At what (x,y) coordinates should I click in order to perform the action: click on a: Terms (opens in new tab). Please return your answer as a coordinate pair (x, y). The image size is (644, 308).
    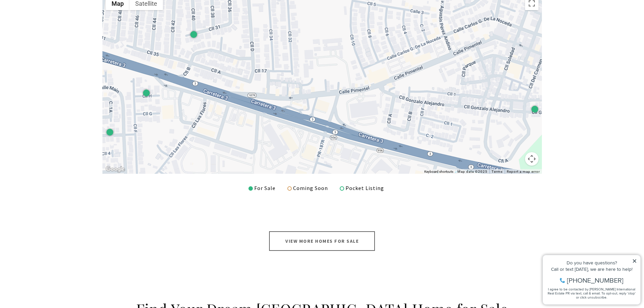
    Looking at the image, I should click on (497, 171).